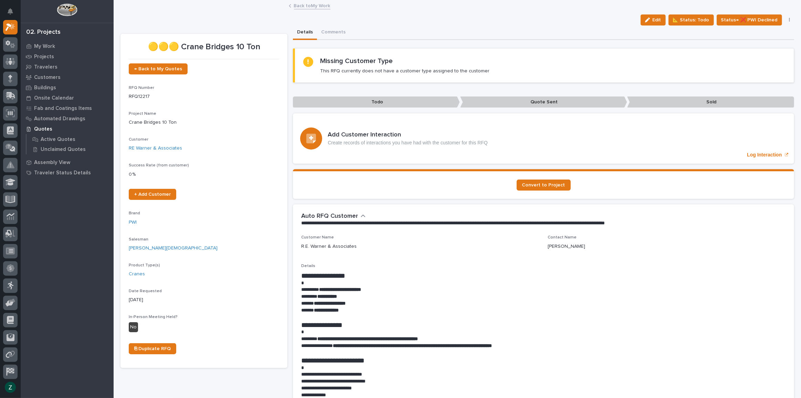 This screenshot has height=398, width=801. I want to click on p: Create records of interactions you have had with the customer for this RFQ, so click(407, 142).